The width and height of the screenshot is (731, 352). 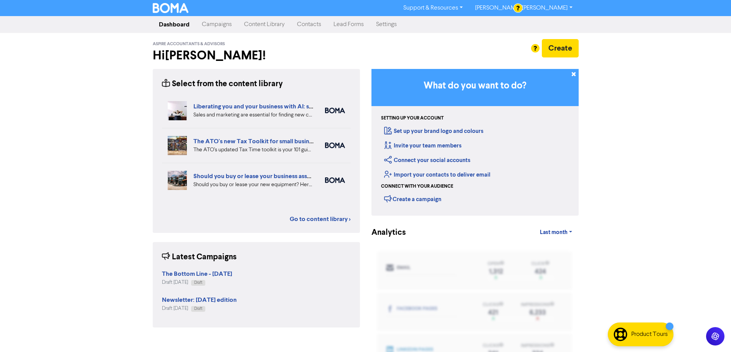 What do you see at coordinates (556, 233) in the screenshot?
I see `a: Last month` at bounding box center [556, 233].